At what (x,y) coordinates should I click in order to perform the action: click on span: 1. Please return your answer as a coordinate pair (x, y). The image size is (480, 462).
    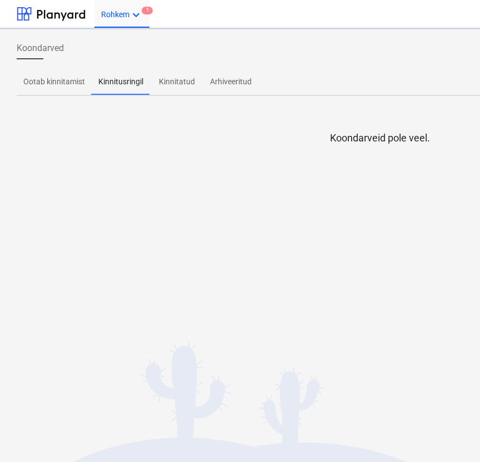
    Looking at the image, I should click on (147, 11).